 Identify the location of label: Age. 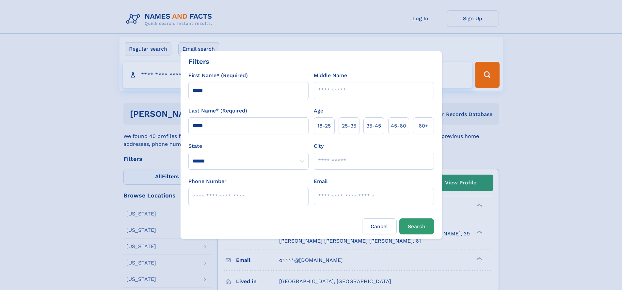
(318, 111).